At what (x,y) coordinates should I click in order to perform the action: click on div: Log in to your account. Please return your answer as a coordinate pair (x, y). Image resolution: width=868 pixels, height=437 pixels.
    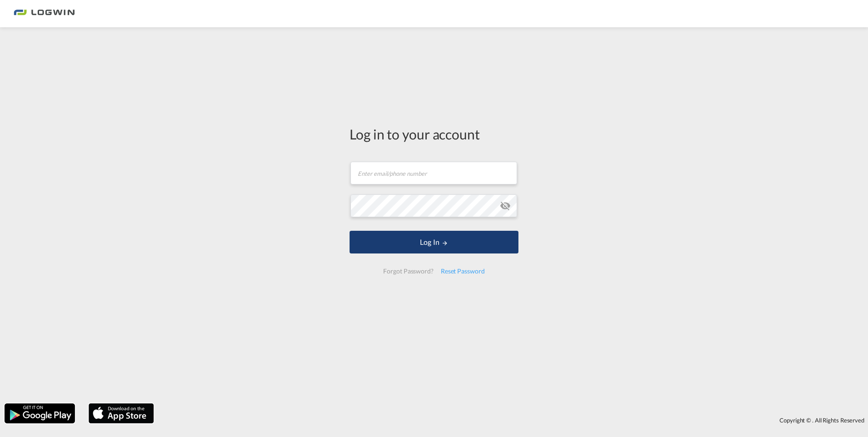
    Looking at the image, I should click on (434, 134).